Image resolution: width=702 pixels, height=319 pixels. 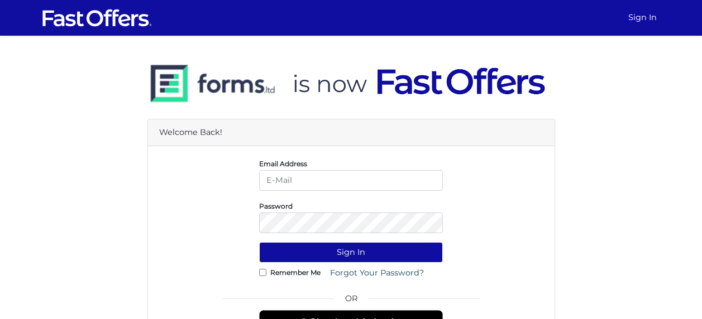 What do you see at coordinates (283, 164) in the screenshot?
I see `label: Email Address` at bounding box center [283, 164].